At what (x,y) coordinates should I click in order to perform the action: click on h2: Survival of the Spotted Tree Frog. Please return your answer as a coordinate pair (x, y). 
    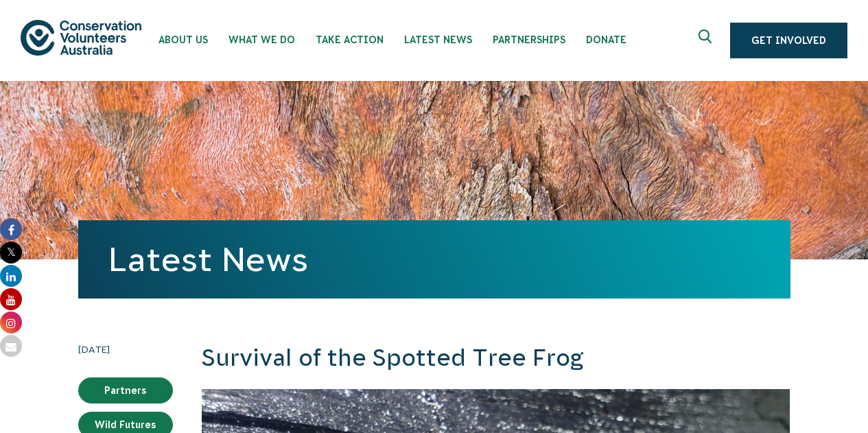
    Looking at the image, I should click on (496, 359).